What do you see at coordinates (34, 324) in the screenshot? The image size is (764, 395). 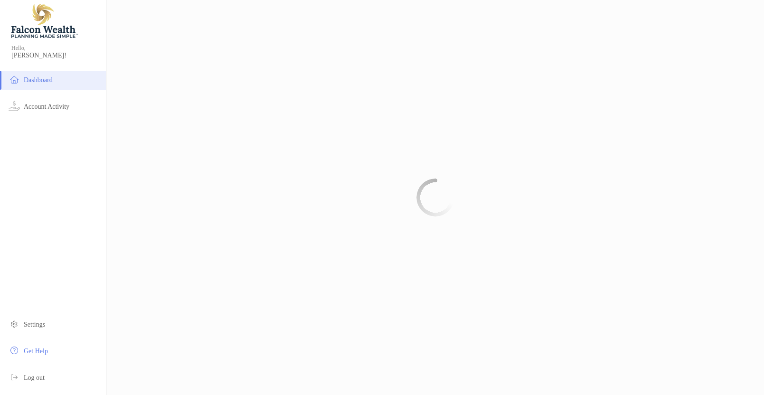 I see `span: Settings` at bounding box center [34, 324].